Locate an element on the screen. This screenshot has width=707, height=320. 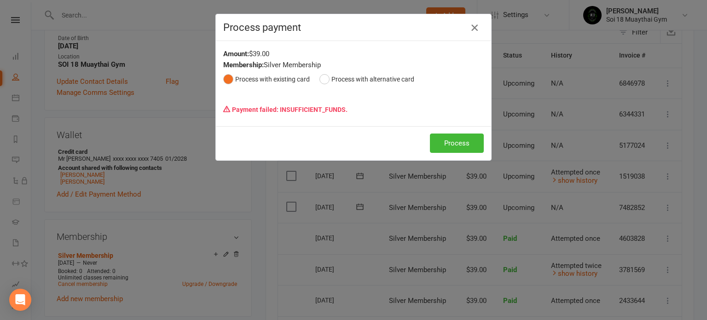
button: Process with existing card is located at coordinates (266, 79).